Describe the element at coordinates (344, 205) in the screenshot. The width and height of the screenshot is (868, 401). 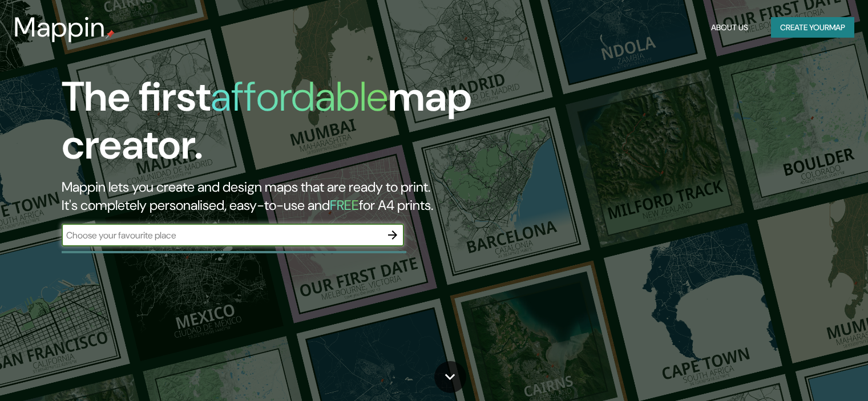
I see `h5: FREE` at that location.